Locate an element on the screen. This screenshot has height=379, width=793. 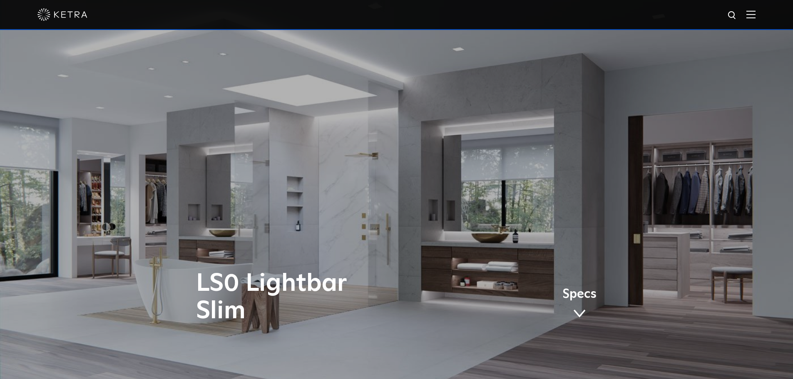
img: Hamburger%20Nav.svg is located at coordinates (751, 14).